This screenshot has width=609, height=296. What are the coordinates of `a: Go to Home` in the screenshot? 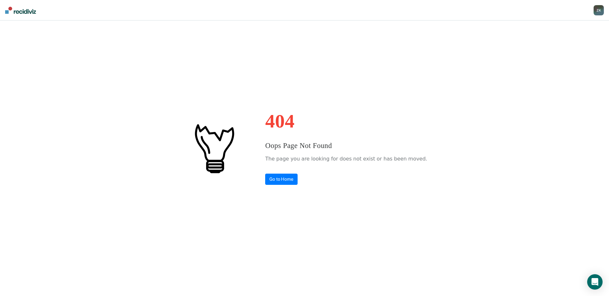 It's located at (281, 179).